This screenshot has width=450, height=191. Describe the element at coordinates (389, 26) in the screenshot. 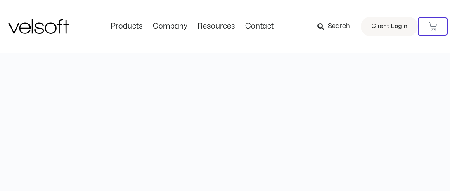

I see `a: Client Login` at that location.